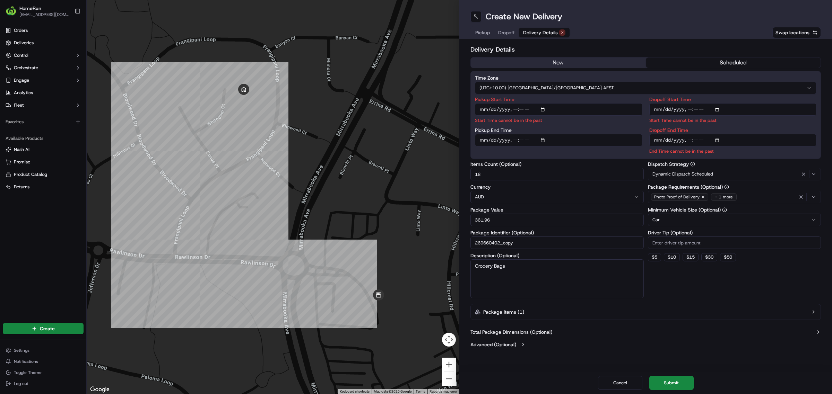 The width and height of the screenshot is (832, 394). What do you see at coordinates (503, 312) in the screenshot?
I see `label: Package Items ( 1 )` at bounding box center [503, 312].